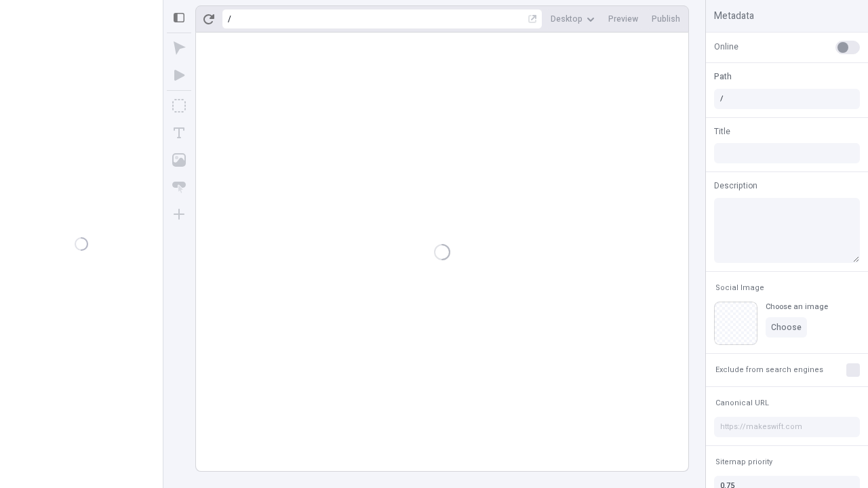 This screenshot has width=868, height=488. I want to click on input: https://makeswift.com, so click(786, 427).